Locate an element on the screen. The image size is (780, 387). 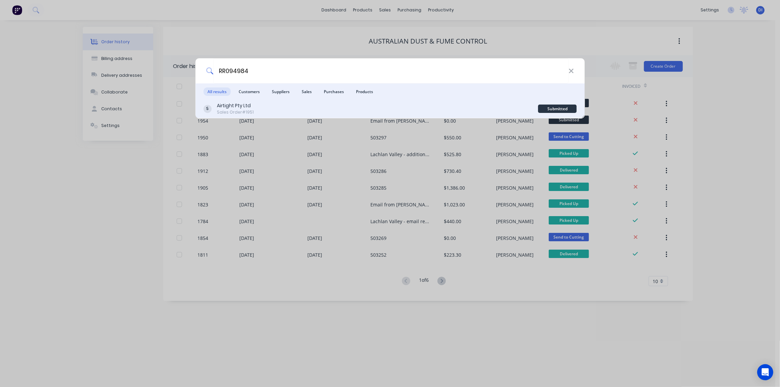
span: Suppliers is located at coordinates (281, 91).